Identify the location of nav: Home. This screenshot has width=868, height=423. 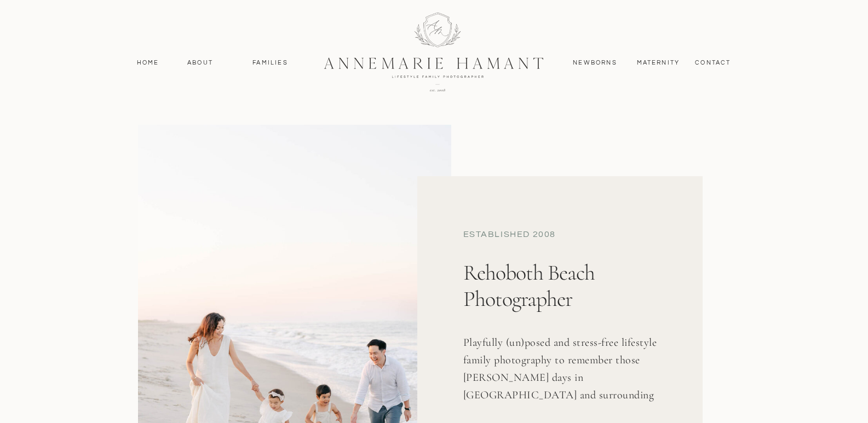
(148, 63).